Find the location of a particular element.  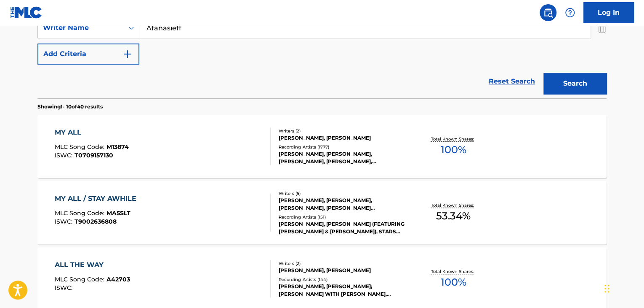

button: Add Criteria is located at coordinates (88, 54).